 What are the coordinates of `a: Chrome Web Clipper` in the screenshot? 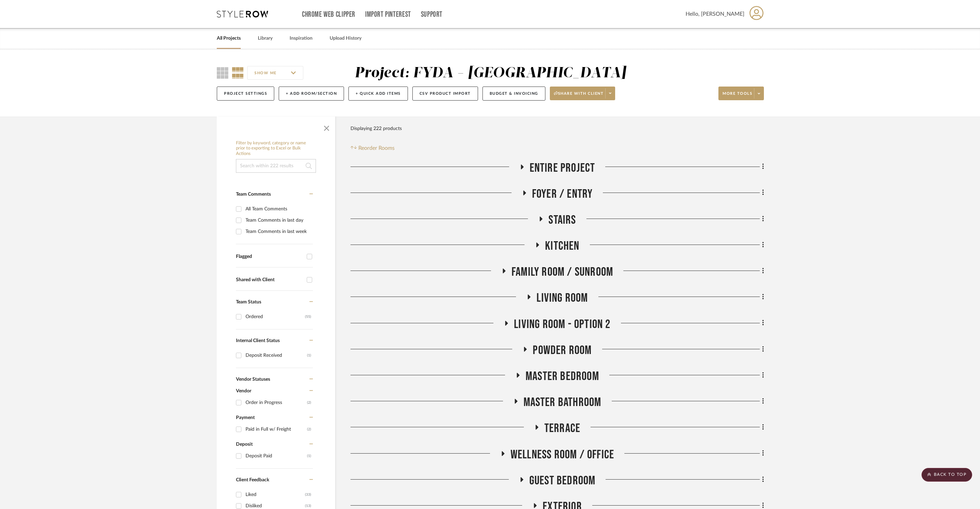 It's located at (329, 14).